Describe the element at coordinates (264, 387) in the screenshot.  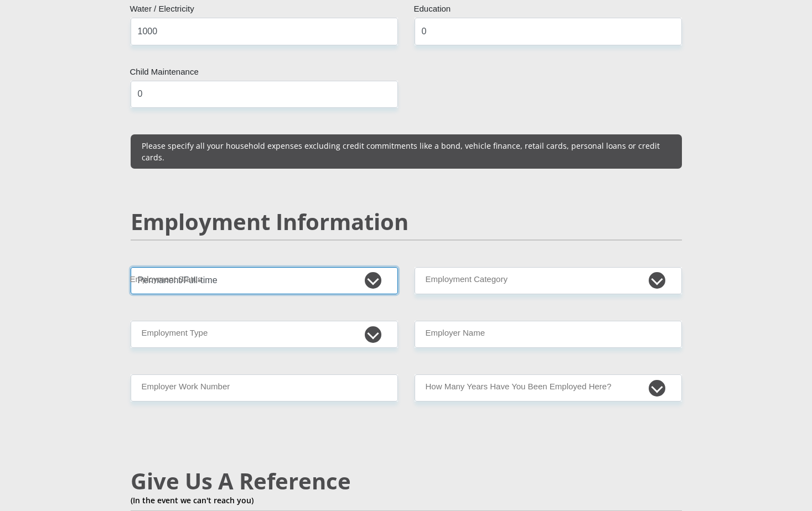
I see `input: Employer Work Number` at that location.